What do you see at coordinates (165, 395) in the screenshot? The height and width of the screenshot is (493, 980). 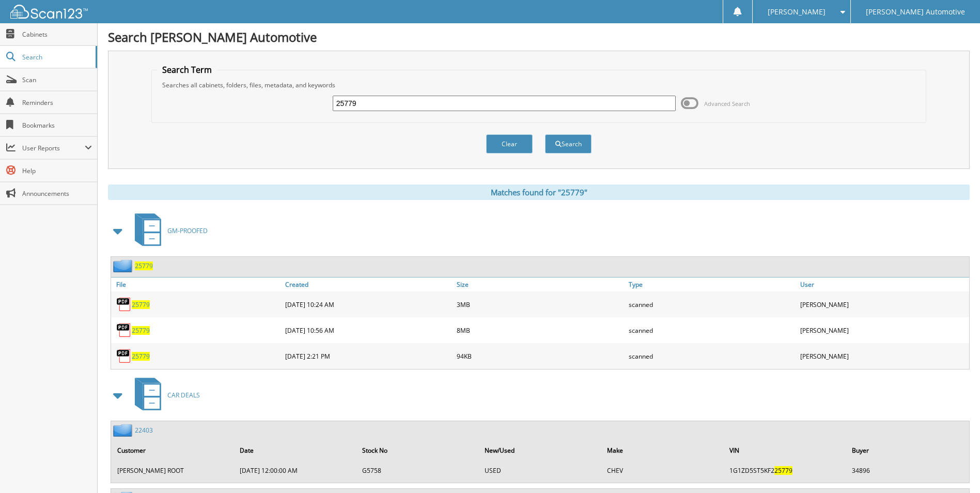 I see `a: CAR DEALS` at bounding box center [165, 395].